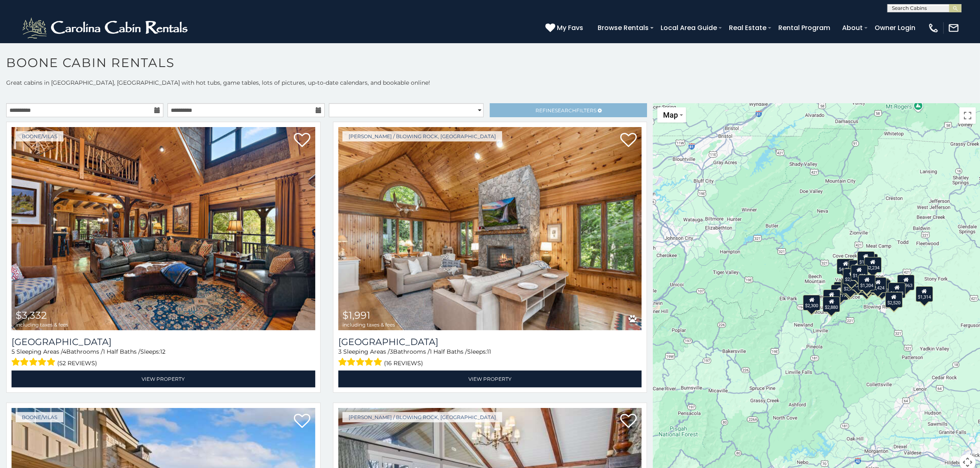 This screenshot has height=468, width=980. What do you see at coordinates (13, 352) in the screenshot?
I see `span: 5` at bounding box center [13, 352].